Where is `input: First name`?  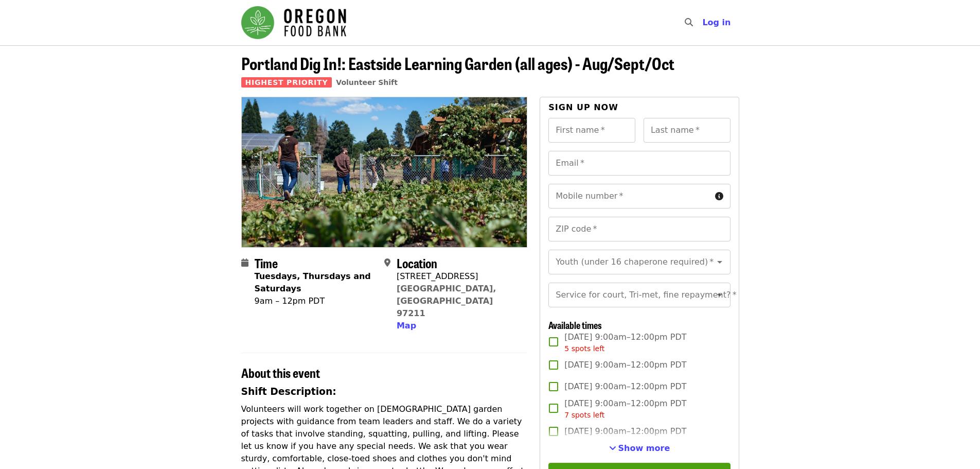
input: First name is located at coordinates (592, 130).